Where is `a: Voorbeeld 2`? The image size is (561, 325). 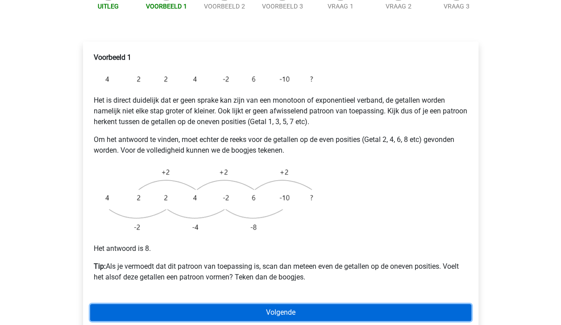 a: Voorbeeld 2 is located at coordinates (224, 6).